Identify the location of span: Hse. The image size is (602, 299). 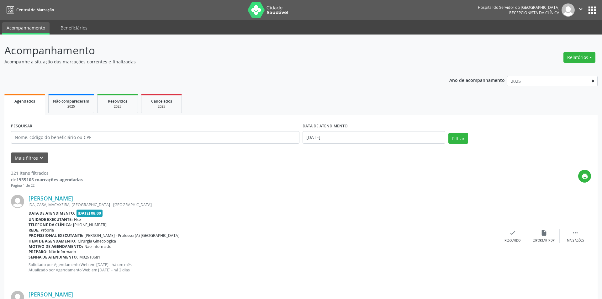
(77, 219).